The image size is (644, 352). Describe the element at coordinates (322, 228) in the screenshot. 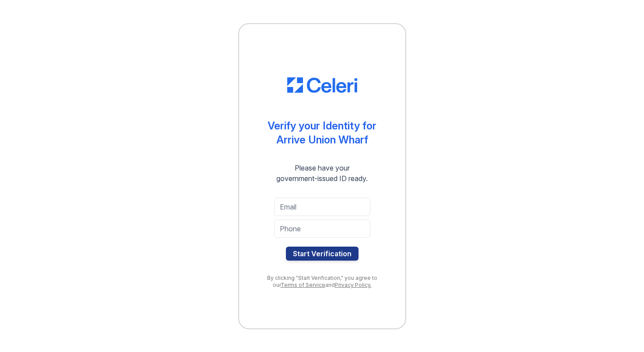

I see `input: Phone` at that location.